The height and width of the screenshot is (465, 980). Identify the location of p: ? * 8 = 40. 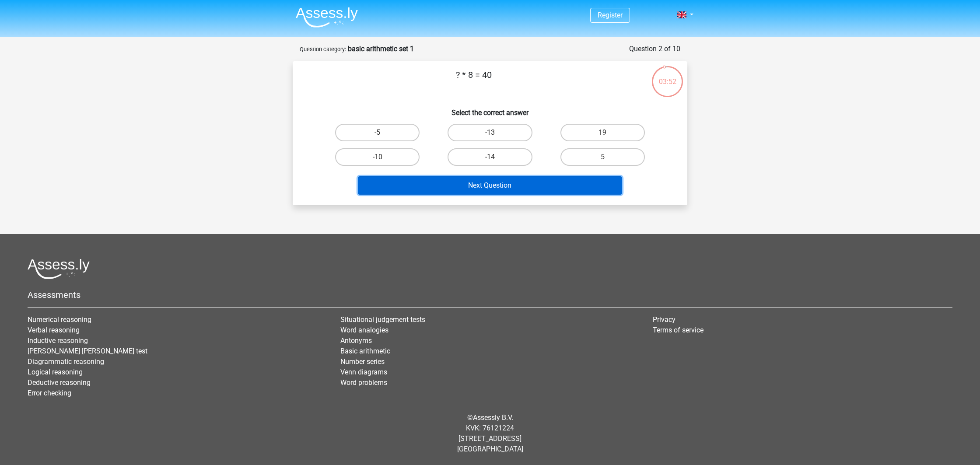
(474, 81).